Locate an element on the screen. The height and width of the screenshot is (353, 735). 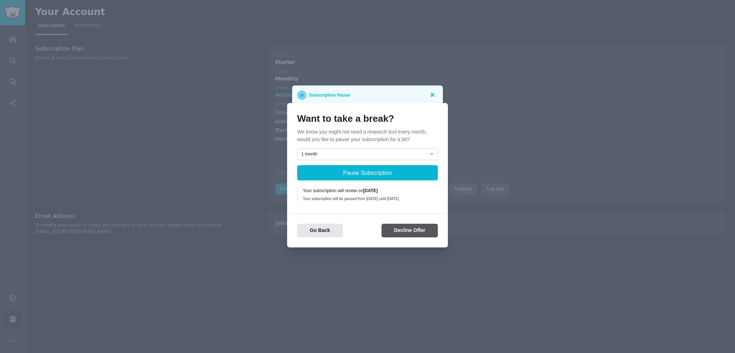
div: Your subscription will renew on is located at coordinates (368, 191).